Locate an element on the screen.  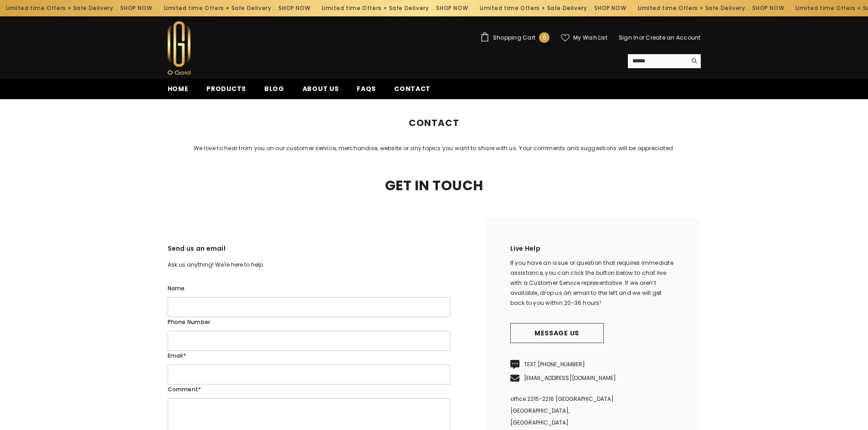
p: Ask us anything! We're here to help. is located at coordinates (309, 265).